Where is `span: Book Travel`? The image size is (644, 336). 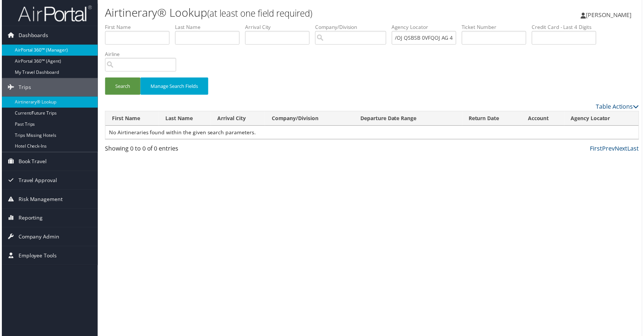
span: Book Travel is located at coordinates (31, 163).